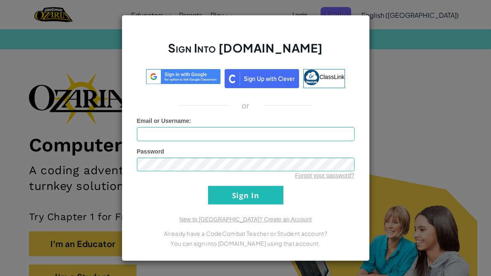 The image size is (491, 276). Describe the element at coordinates (151, 151) in the screenshot. I see `span: Password` at that location.